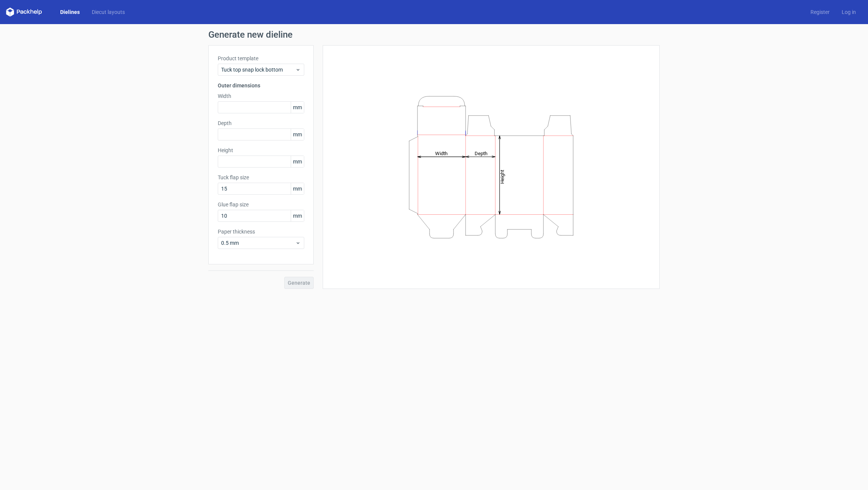 The width and height of the screenshot is (868, 490). Describe the element at coordinates (502, 176) in the screenshot. I see `tspan: Height` at that location.